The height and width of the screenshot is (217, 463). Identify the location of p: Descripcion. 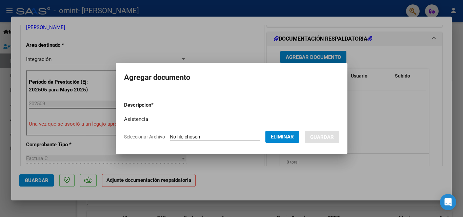
(156, 105).